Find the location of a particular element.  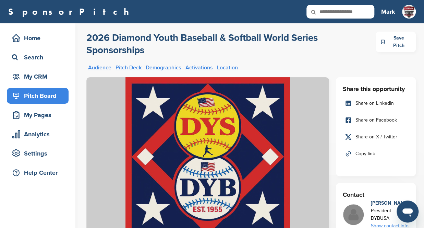

a: Mark is located at coordinates (388, 12).